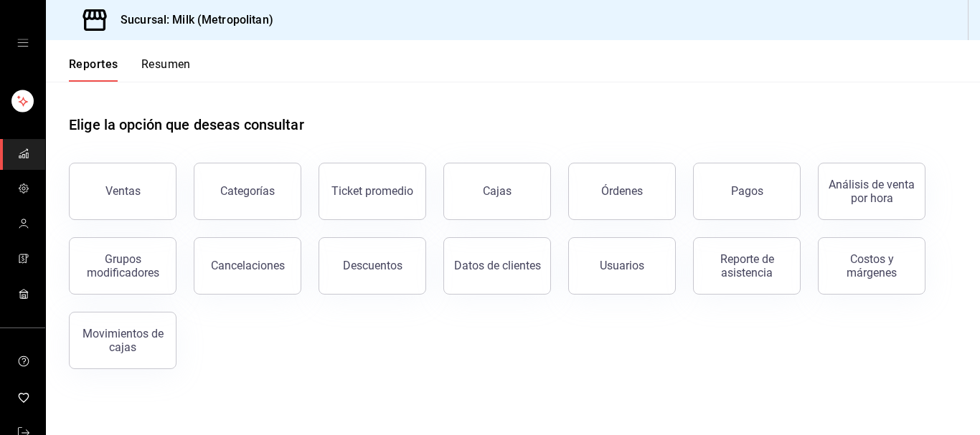 This screenshot has height=435, width=980. What do you see at coordinates (746, 192) in the screenshot?
I see `button: Pagos` at bounding box center [746, 192].